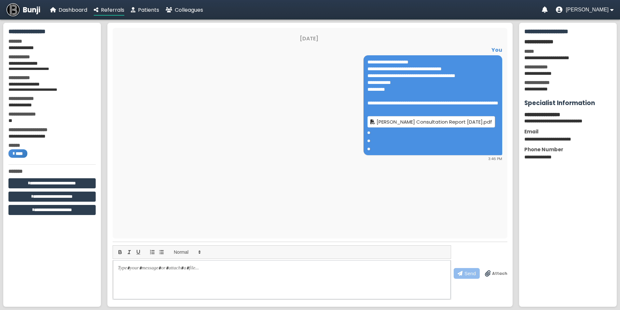 This screenshot has height=310, width=620. Describe the element at coordinates (495, 159) in the screenshot. I see `span: 3:46 PM` at that location.